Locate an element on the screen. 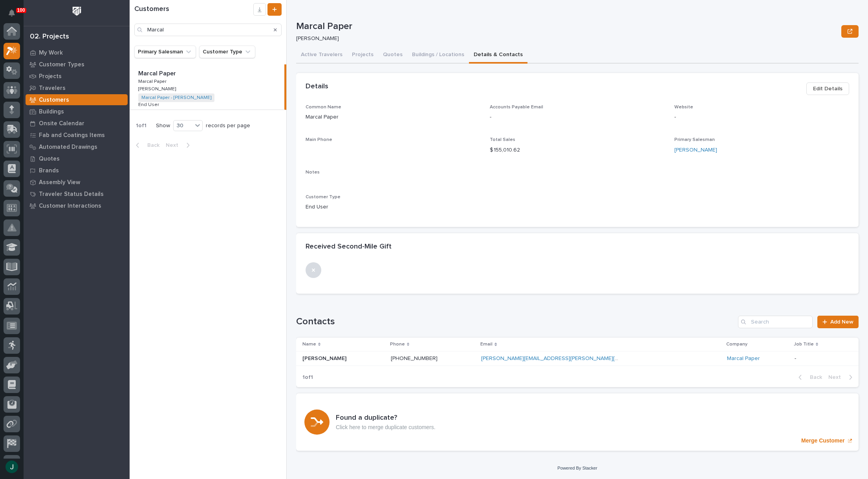 The height and width of the screenshot is (479, 868). a: Fab and Coatings Items is located at coordinates (76, 135).